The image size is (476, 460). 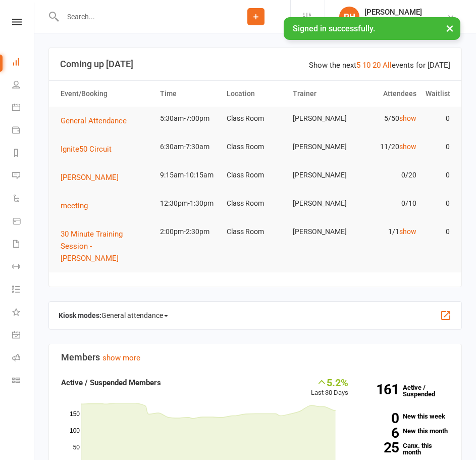 I want to click on a: What's New, so click(x=23, y=313).